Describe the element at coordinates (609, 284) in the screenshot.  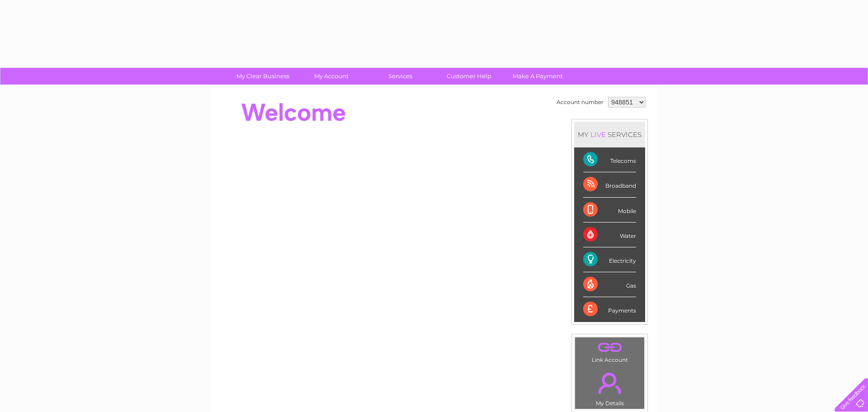
I see `div: Gas` at that location.